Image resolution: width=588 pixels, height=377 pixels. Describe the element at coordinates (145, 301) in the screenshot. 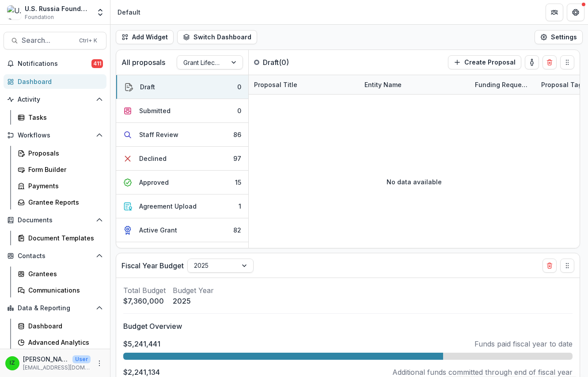

I see `p: $7,360,000` at that location.